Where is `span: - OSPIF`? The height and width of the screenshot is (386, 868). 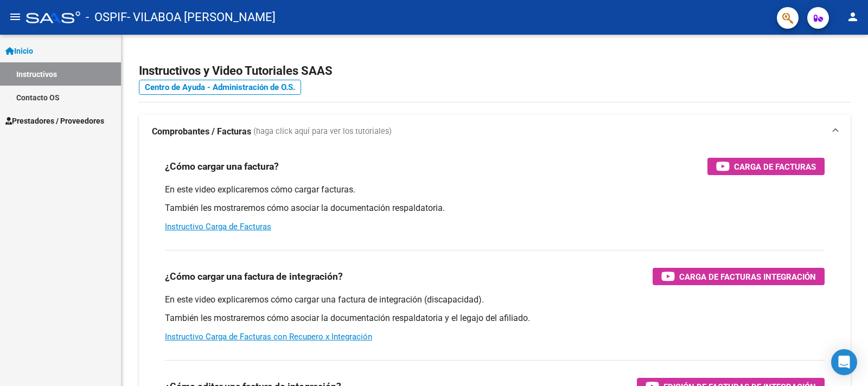
span: - OSPIF is located at coordinates (106, 17).